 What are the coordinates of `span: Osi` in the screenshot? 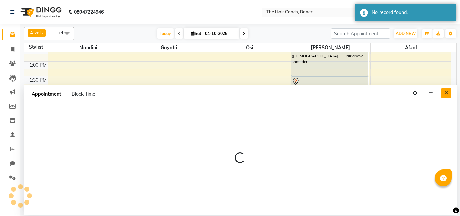 It's located at (250, 48).